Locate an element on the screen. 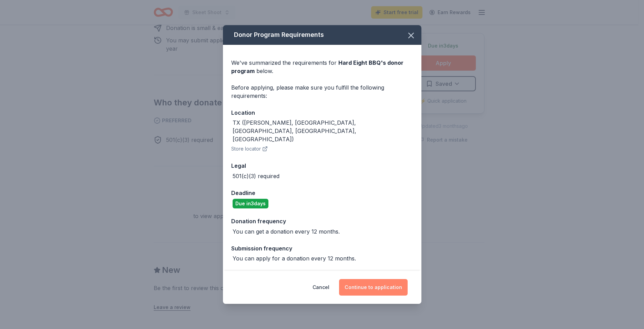  div: Donor Program Requirements is located at coordinates (322, 35).